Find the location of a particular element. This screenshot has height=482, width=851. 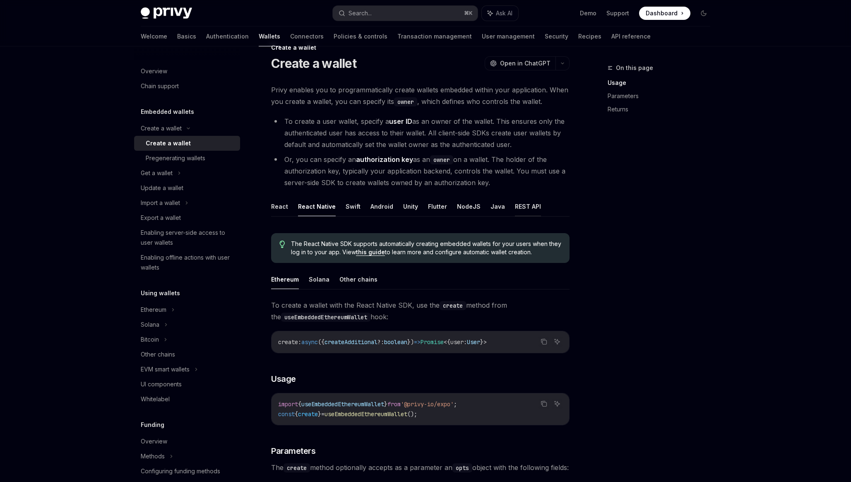

li: To create a user wallet, specify a as an owner of the wallet. This ensures only the authenticated... is located at coordinates (420, 133).